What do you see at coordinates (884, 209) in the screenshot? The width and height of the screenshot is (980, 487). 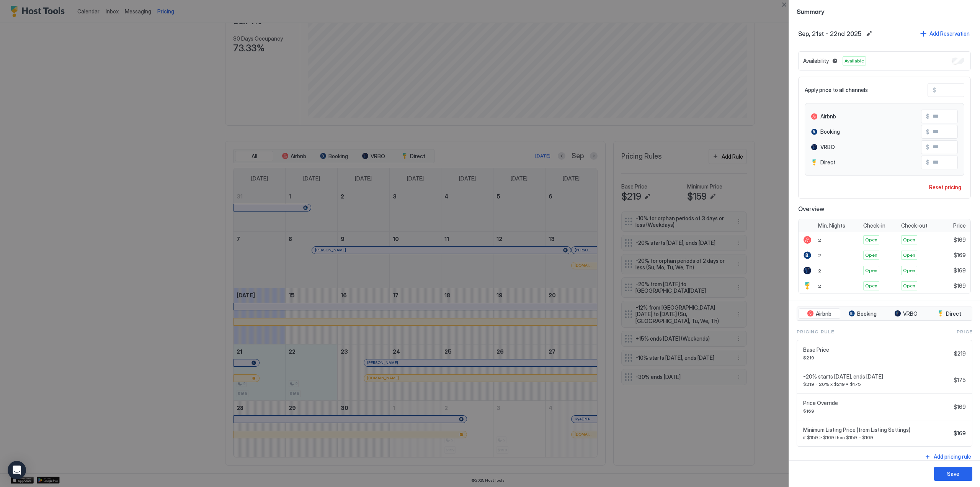 I see `span: Overview` at bounding box center [884, 209].